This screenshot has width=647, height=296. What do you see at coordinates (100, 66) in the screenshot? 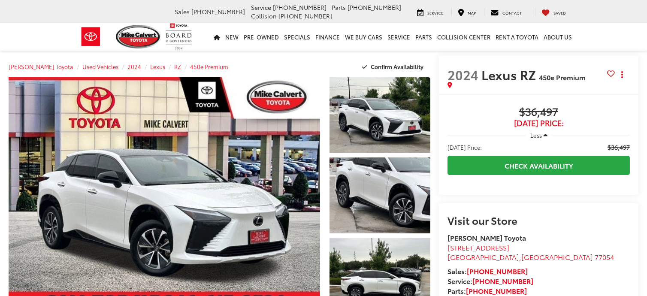
I see `span: Used Vehicles` at bounding box center [100, 66].